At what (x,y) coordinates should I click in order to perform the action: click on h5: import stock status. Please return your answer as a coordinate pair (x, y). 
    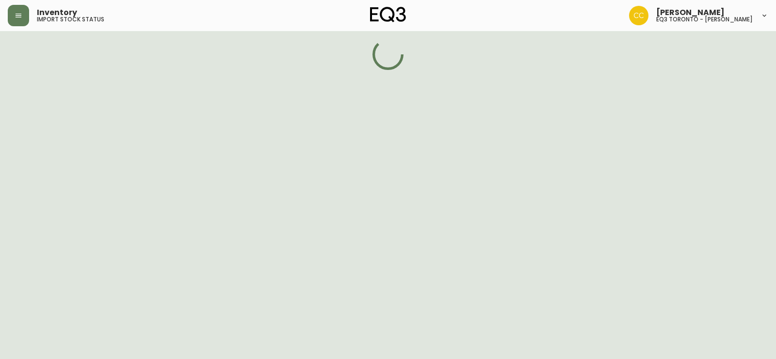
    Looking at the image, I should click on (70, 19).